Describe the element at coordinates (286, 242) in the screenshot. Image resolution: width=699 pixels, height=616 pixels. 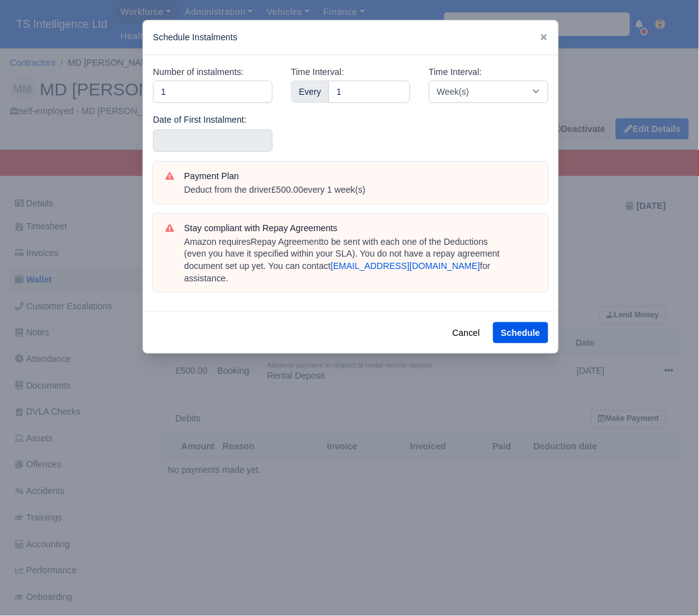
I see `strong: Repay Agreement` at that location.